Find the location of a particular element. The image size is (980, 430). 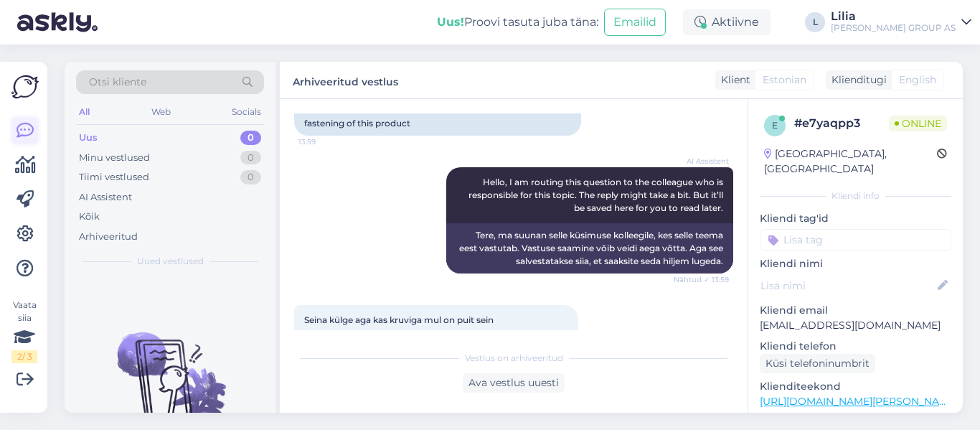

div: L is located at coordinates (815, 22).